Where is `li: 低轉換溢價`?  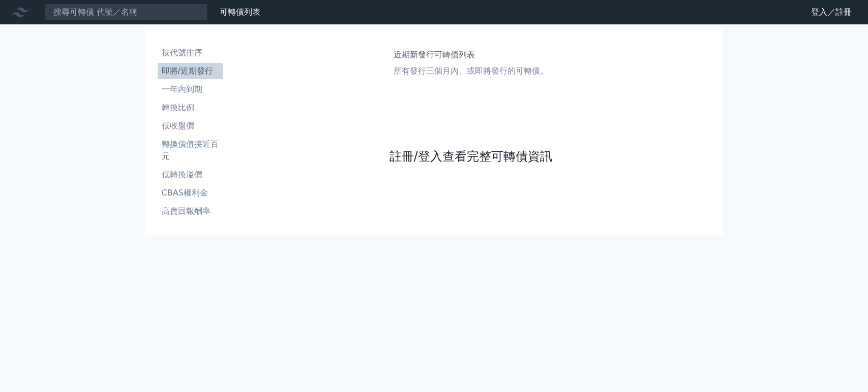 li: 低轉換溢價 is located at coordinates (190, 175).